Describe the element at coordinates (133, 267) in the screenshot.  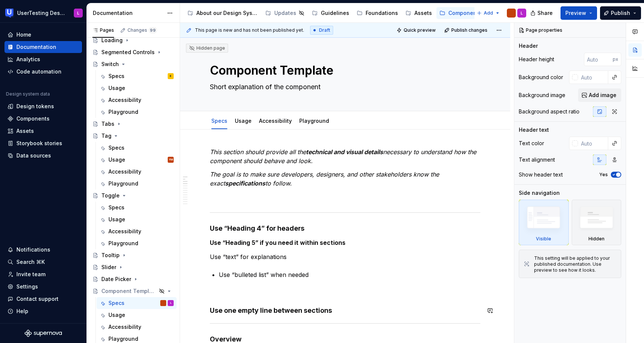
I see `a: Slider` at that location.